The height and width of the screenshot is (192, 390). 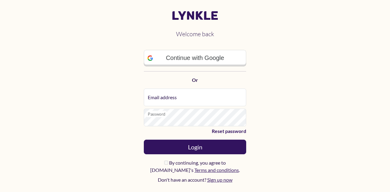 What do you see at coordinates (195, 16) in the screenshot?
I see `h1: Lynkle` at bounding box center [195, 16].